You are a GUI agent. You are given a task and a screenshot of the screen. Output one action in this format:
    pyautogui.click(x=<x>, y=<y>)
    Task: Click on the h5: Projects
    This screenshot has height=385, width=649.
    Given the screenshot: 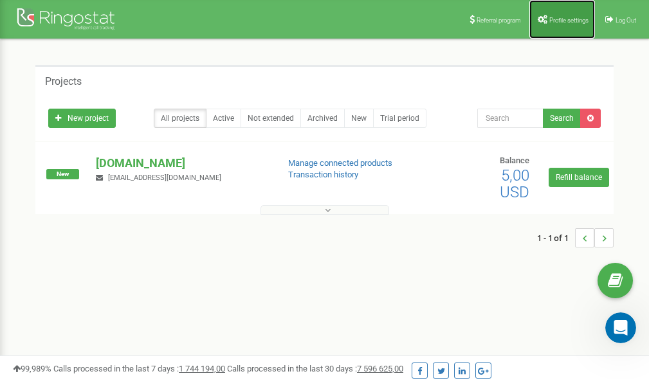 What is the action you would take?
    pyautogui.click(x=63, y=82)
    